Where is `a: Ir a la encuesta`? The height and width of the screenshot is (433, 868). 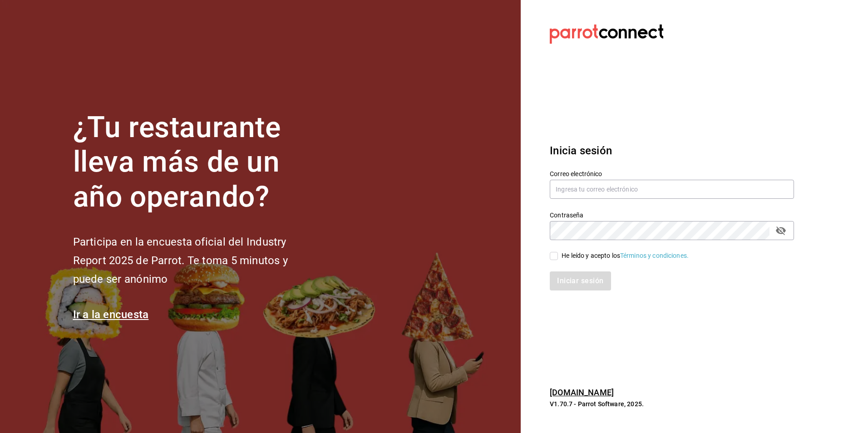 a: Ir a la encuesta is located at coordinates (111, 315).